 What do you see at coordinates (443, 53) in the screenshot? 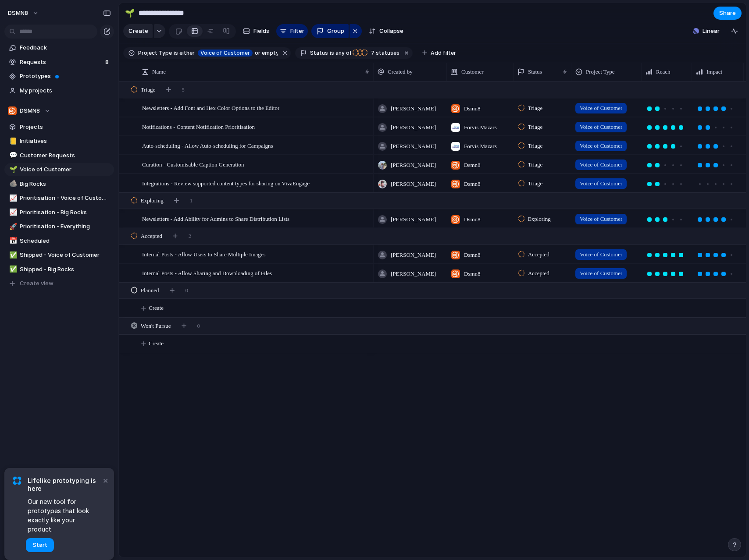
I see `span: Add filter` at bounding box center [443, 53].